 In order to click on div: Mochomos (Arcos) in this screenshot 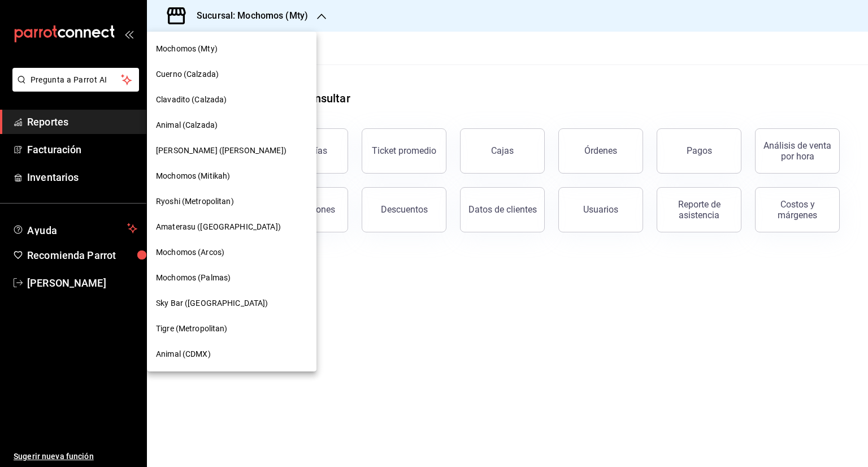, I will do `click(231, 252)`.